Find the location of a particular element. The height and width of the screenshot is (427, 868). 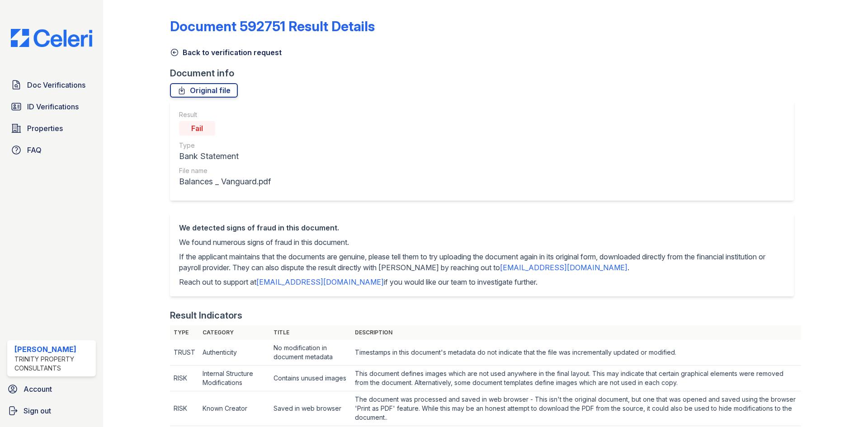

div: Result Indicators is located at coordinates (206, 315).